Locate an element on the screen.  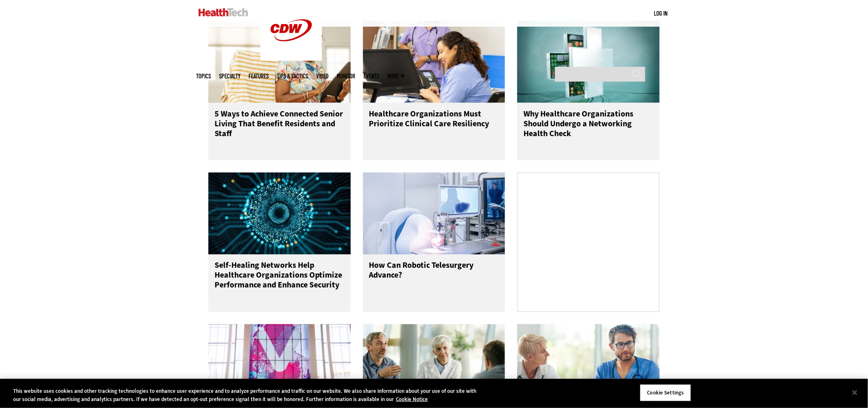
span: Topics is located at coordinates (204, 76).